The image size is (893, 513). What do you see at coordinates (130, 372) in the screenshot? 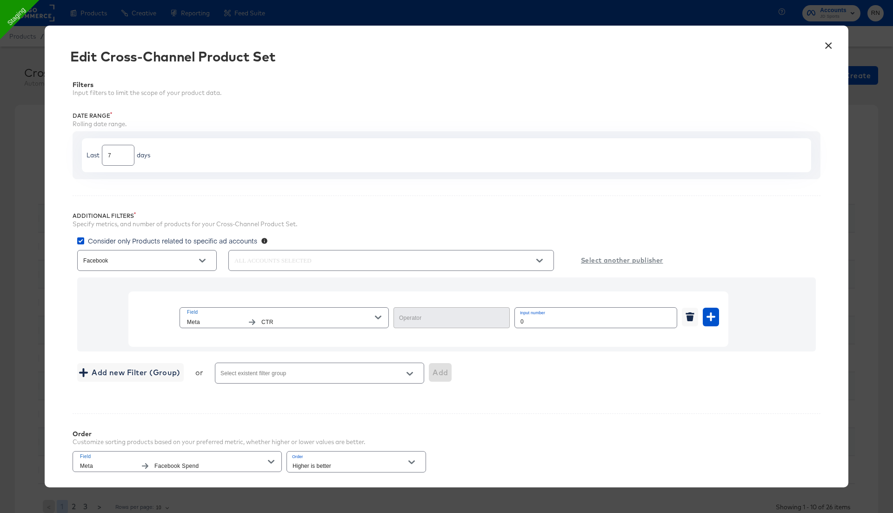
I see `span: Add new Filter (Group)` at bounding box center [130, 372].